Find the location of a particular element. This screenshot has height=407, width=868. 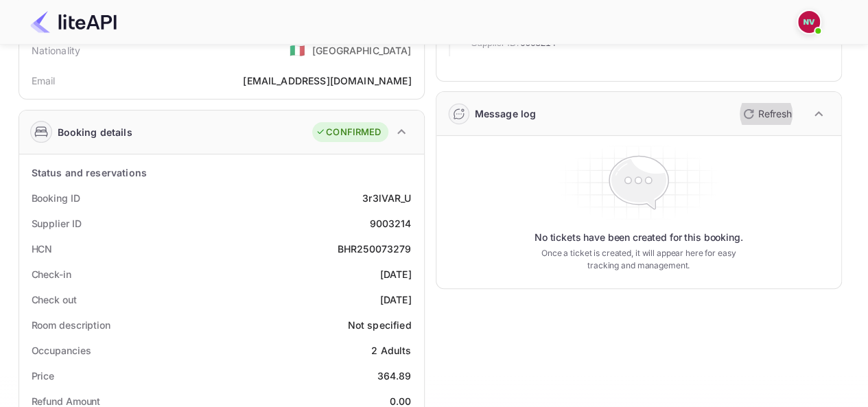

div: Nationality is located at coordinates (56, 50).